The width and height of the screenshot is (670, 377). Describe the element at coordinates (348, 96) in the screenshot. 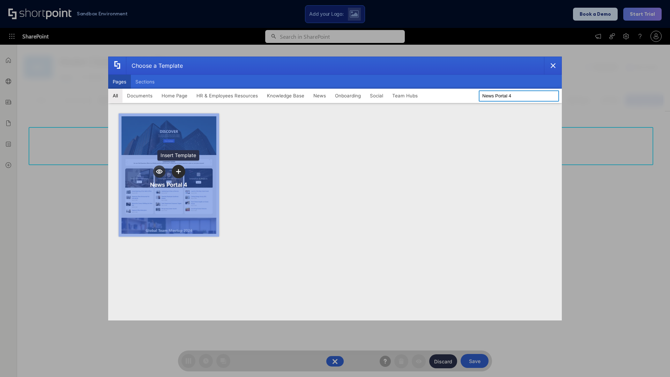

I see `button: Onboarding` at that location.